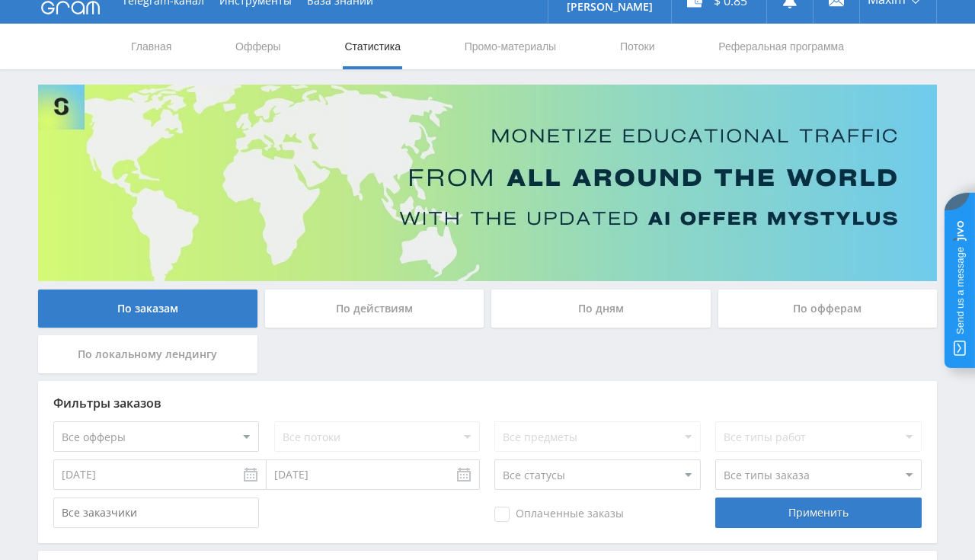 The width and height of the screenshot is (975, 560). Describe the element at coordinates (781, 46) in the screenshot. I see `a: Реферальная программа` at that location.